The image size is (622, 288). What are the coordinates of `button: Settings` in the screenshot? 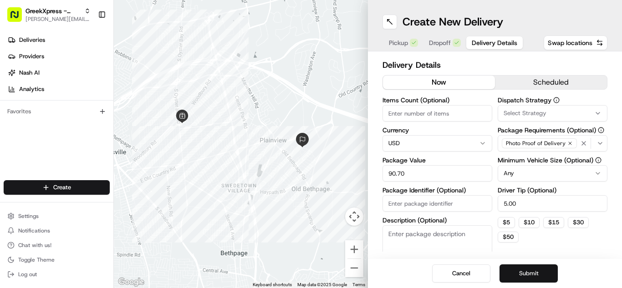 It's located at (56, 216).